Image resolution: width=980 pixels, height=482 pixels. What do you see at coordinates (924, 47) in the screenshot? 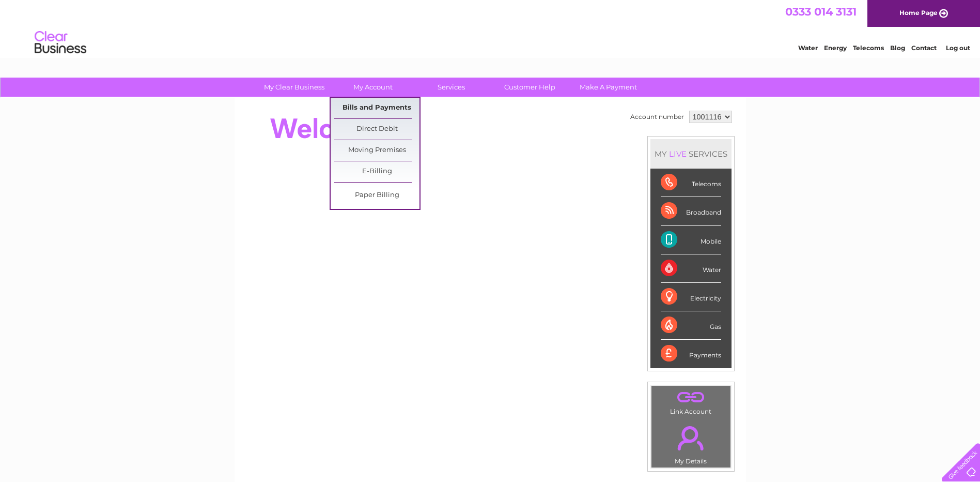
I see `a: Contact` at bounding box center [924, 47].